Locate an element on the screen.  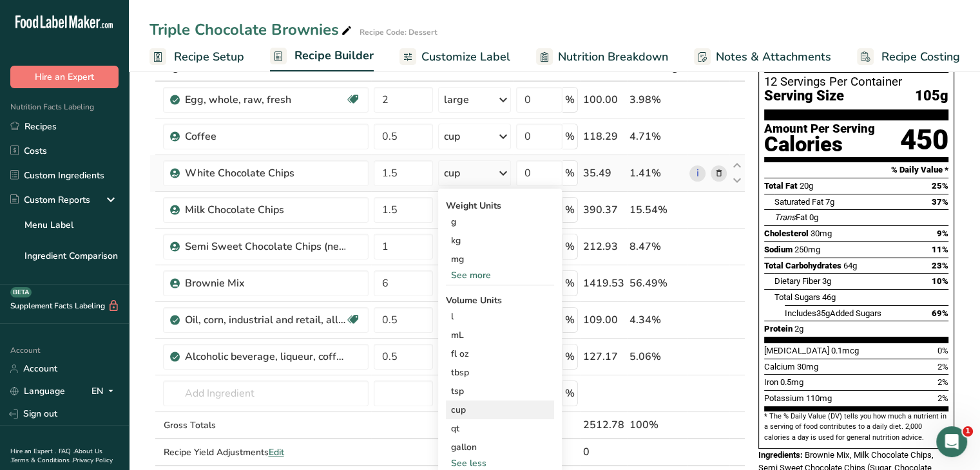
div: 4.71% is located at coordinates (657, 137).